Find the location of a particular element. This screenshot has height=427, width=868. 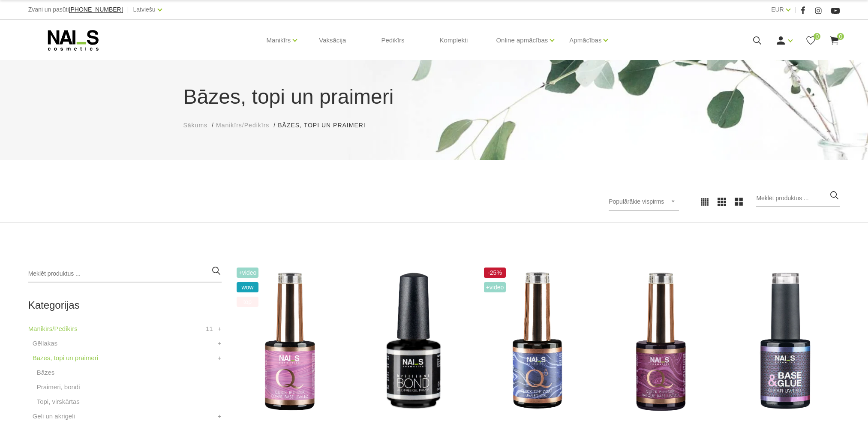

img: Quick Masque base – viegli maskējoša bāze/gels. Šī bāze/gels ir unikāls produkts ar daudz izmanto... is located at coordinates (661, 342).